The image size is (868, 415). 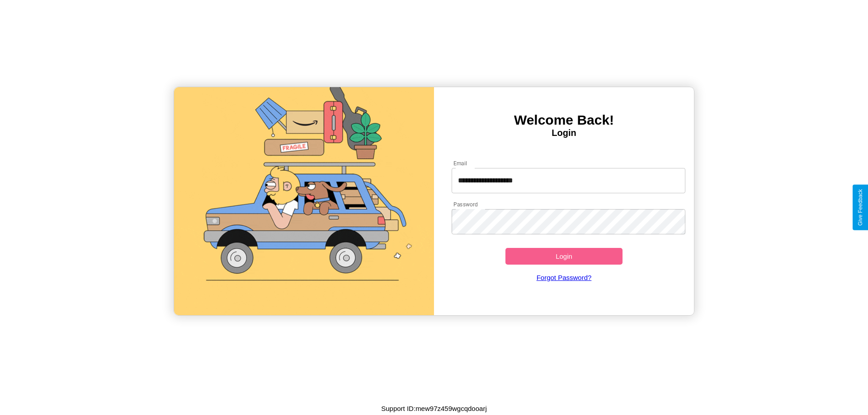 I want to click on p: Support ID: mew97z459wgcqdooarj, so click(x=433, y=409).